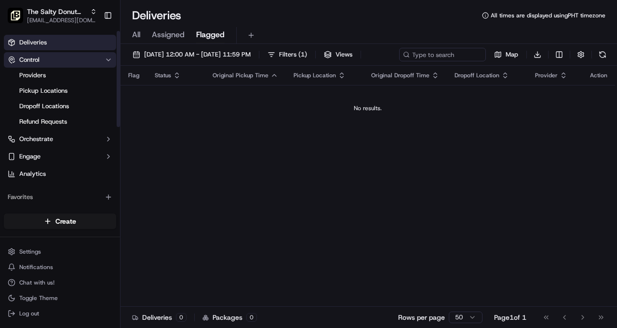 The image size is (617, 328). I want to click on button: See all, so click(163, 129).